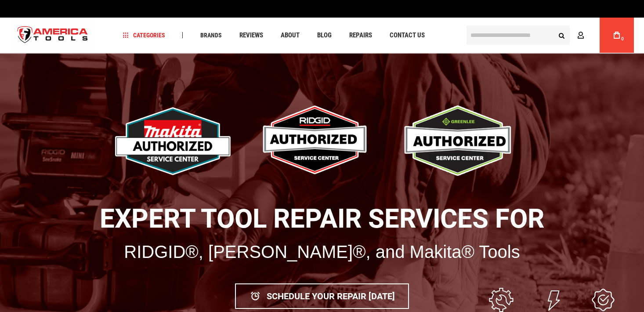 Image resolution: width=644 pixels, height=312 pixels. What do you see at coordinates (290, 35) in the screenshot?
I see `span: About` at bounding box center [290, 35].